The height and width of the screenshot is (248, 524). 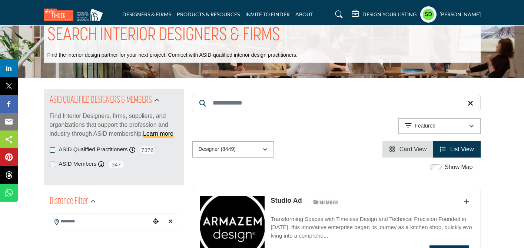 I want to click on label: Show Map, so click(x=459, y=167).